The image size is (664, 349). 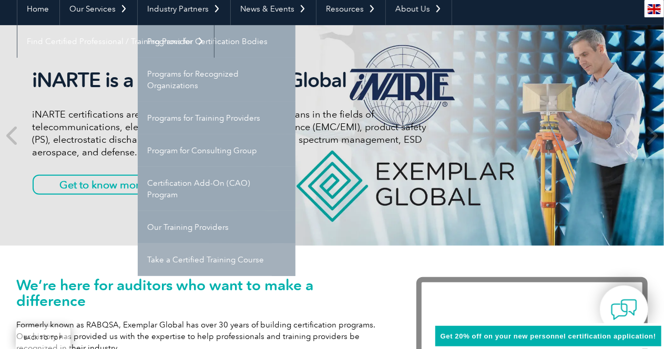 What do you see at coordinates (230, 133) in the screenshot?
I see `p: iNARTE certifications are for qualified engineers and technicians in the fields of telecommunicat...` at bounding box center [230, 133].